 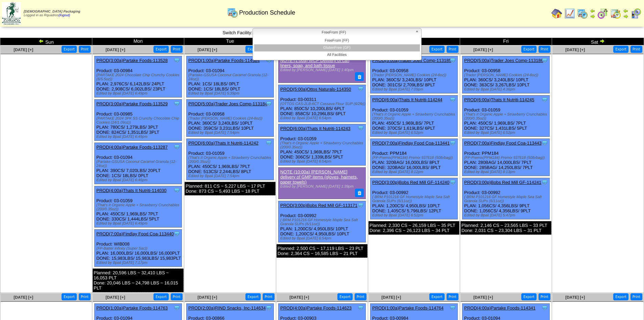 I want to click on div: (Partake-GSUSA Coconut Caramel Granola (12-24oz)), so click(x=139, y=164).